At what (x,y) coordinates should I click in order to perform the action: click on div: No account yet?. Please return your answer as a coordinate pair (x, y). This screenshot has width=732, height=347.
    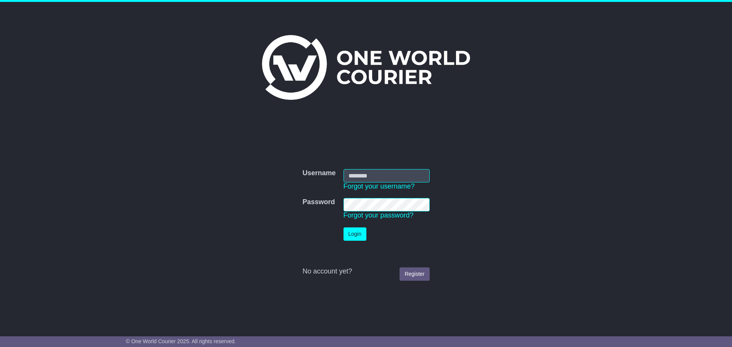
    Looking at the image, I should click on (365, 272).